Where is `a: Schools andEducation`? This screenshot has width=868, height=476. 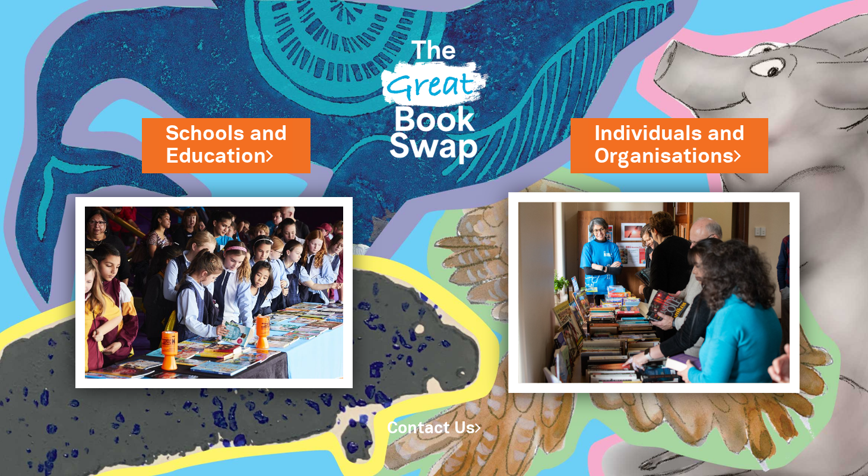
a: Schools andEducation is located at coordinates (226, 145).